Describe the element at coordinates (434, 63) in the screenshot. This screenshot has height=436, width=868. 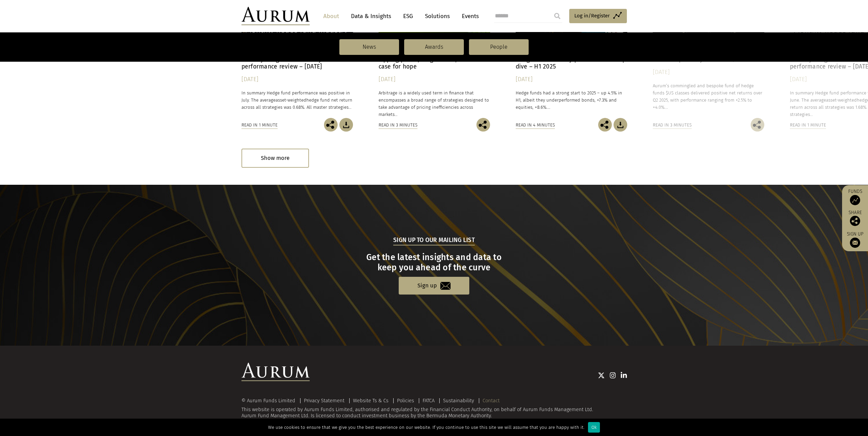
I see `h4: Tipping points, tough truths, and the case for hope` at that location.